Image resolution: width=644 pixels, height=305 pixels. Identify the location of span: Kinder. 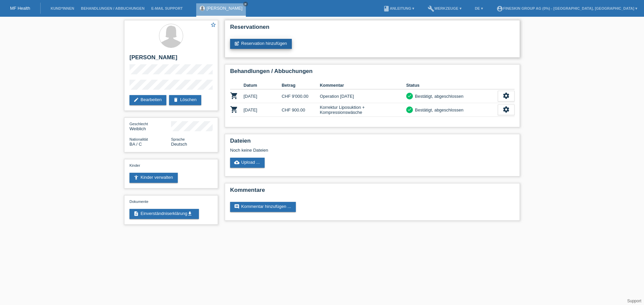
(135, 166).